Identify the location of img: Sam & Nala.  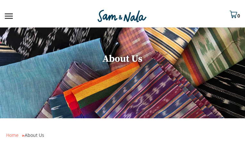
(122, 16).